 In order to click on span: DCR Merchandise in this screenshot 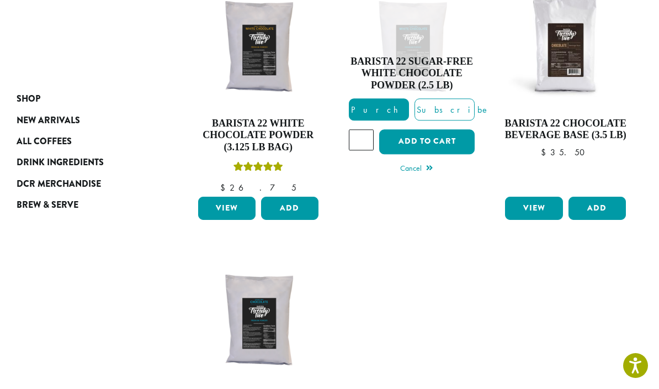, I will do `click(59, 184)`.